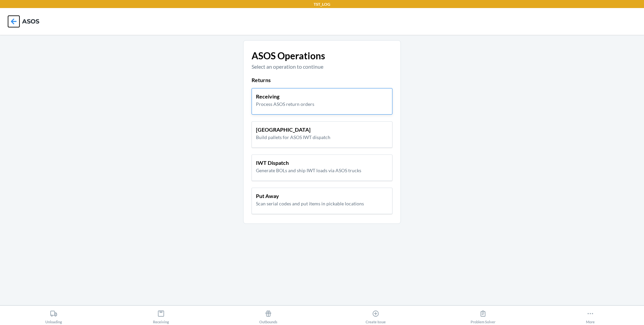  What do you see at coordinates (161, 316) in the screenshot?
I see `div: Receiving` at bounding box center [161, 316].